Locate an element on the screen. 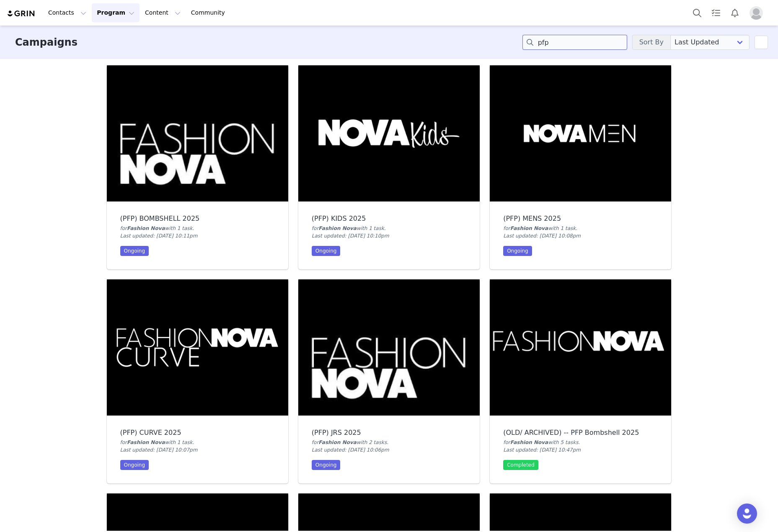 The height and width of the screenshot is (532, 778). img: grin logo is located at coordinates (21, 14).